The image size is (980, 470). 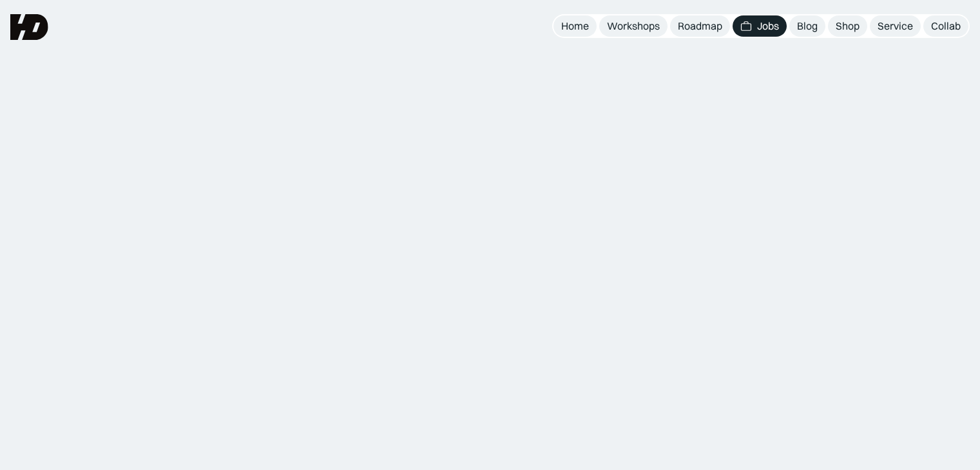 I want to click on div: Collab, so click(x=946, y=26).